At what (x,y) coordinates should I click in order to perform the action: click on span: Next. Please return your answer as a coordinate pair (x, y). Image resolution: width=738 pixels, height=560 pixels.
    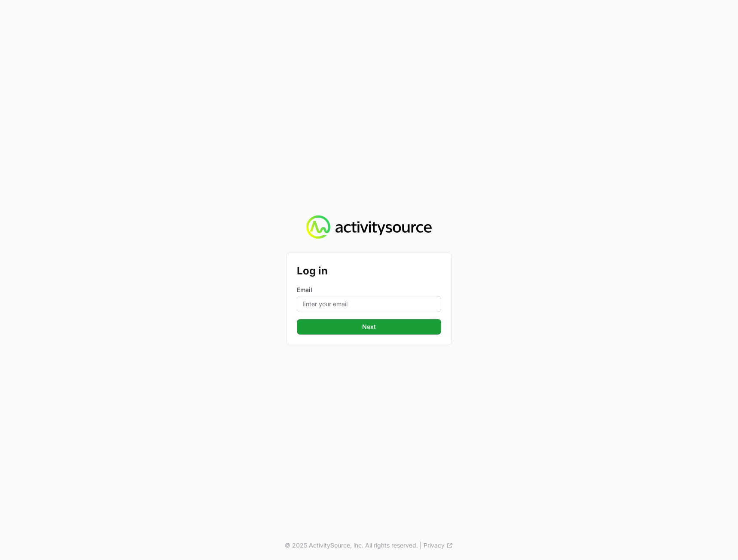
    Looking at the image, I should click on (369, 327).